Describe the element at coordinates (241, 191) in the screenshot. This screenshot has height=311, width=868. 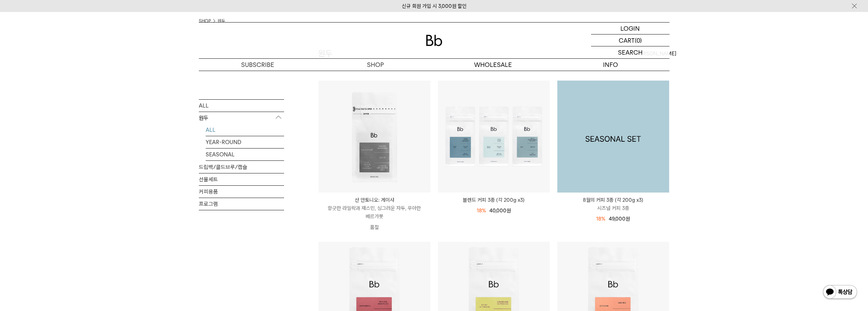
I see `a: 커피용품` at that location.